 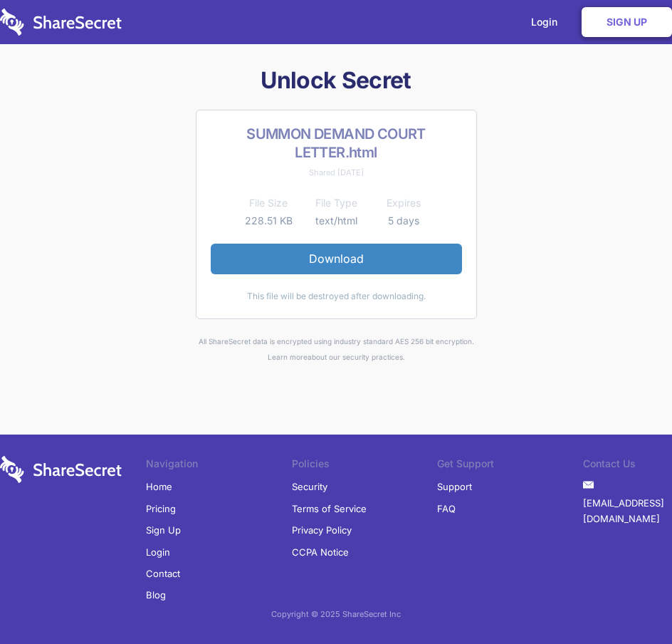 I want to click on a: CCPA Notice, so click(x=320, y=552).